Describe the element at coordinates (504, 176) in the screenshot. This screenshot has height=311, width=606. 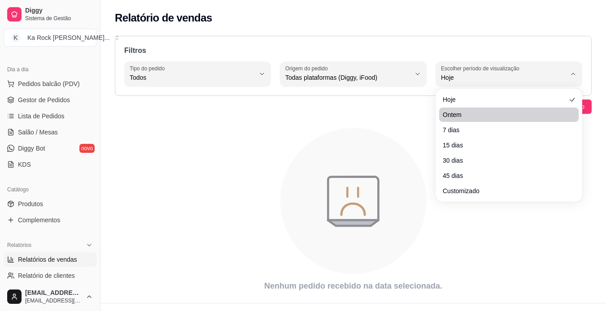
I see `span: 45 dias` at that location.